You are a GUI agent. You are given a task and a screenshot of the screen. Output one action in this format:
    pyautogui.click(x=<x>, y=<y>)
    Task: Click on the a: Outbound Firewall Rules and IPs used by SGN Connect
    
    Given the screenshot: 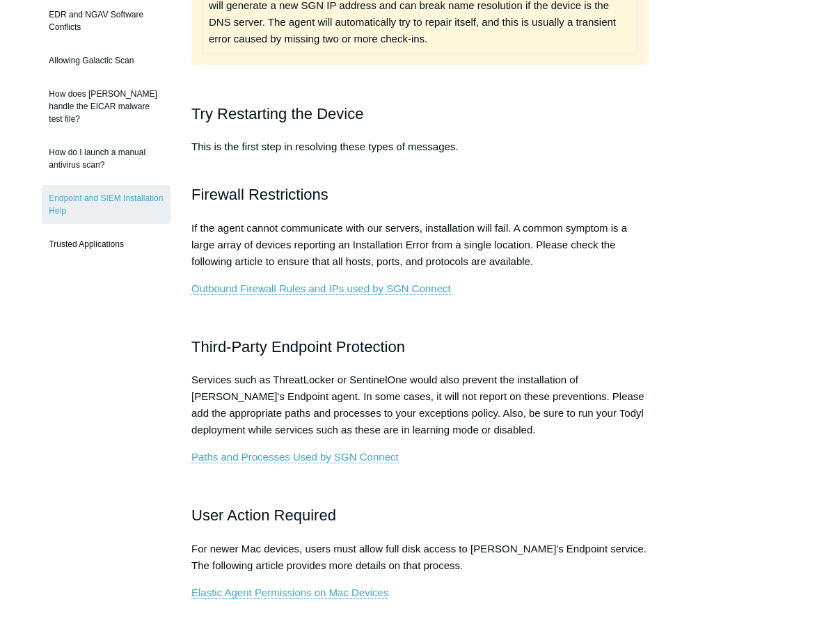 What is the action you would take?
    pyautogui.click(x=321, y=289)
    